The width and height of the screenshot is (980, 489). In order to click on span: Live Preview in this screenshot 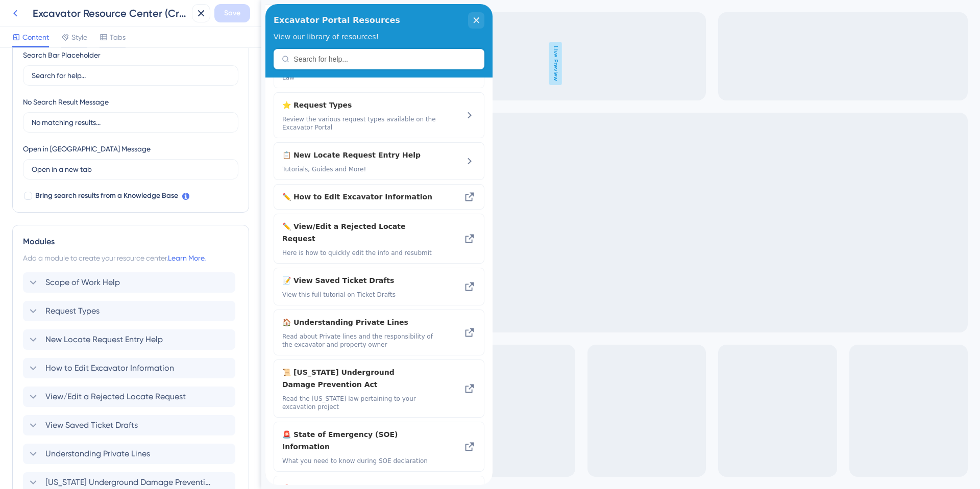, I will do `click(294, 63)`.